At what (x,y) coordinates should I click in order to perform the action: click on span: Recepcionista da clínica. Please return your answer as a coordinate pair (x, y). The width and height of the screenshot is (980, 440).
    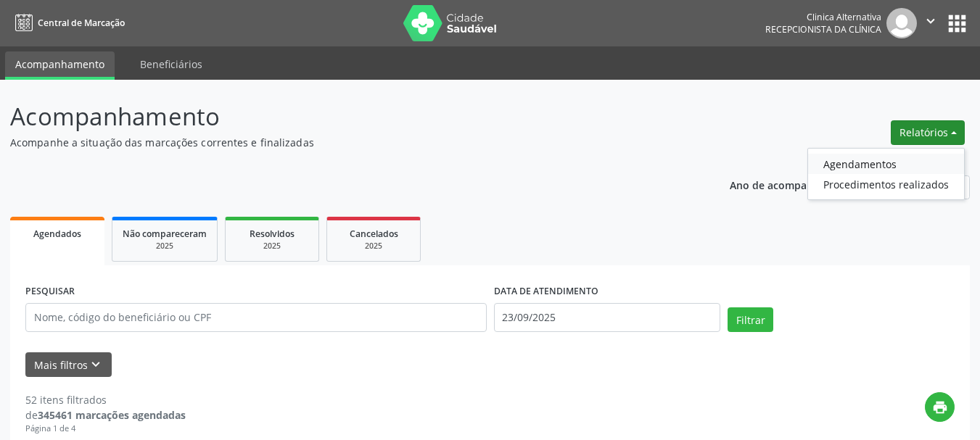
    Looking at the image, I should click on (824, 29).